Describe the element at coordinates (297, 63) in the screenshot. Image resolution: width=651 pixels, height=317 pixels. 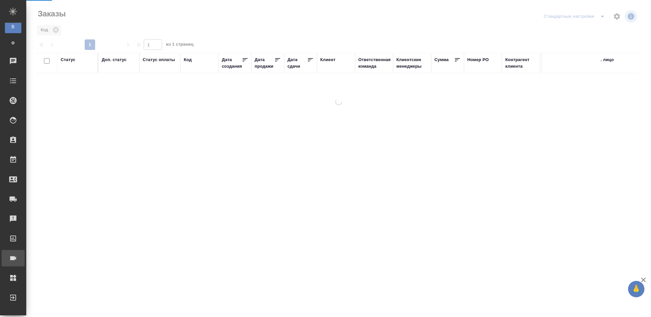
I see `div: Дата сдачи` at that location.